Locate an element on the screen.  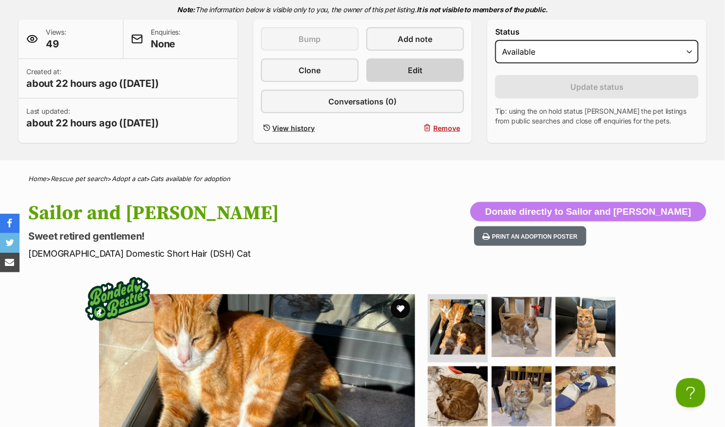
span: Clone is located at coordinates (310, 70).